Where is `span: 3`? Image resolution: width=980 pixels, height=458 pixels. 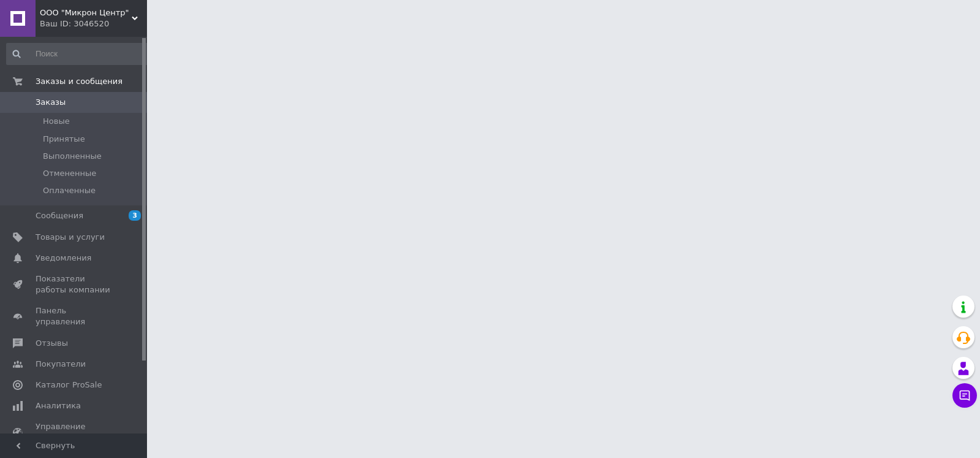 span: 3 is located at coordinates (135, 215).